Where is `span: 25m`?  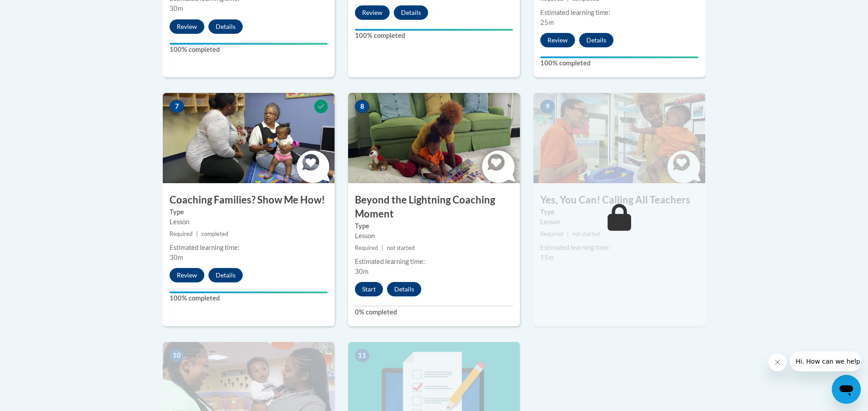 span: 25m is located at coordinates (547, 22).